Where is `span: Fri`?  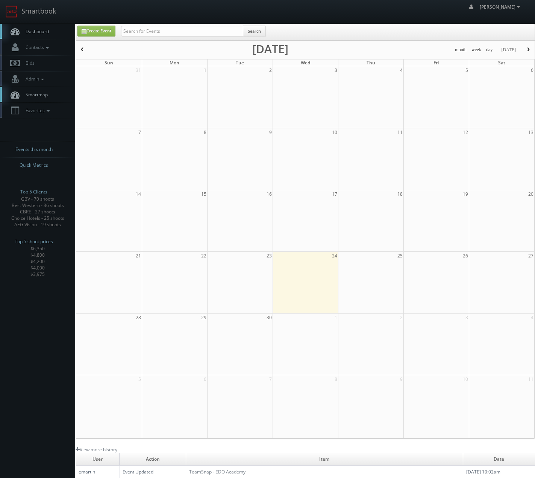
span: Fri is located at coordinates (436, 62).